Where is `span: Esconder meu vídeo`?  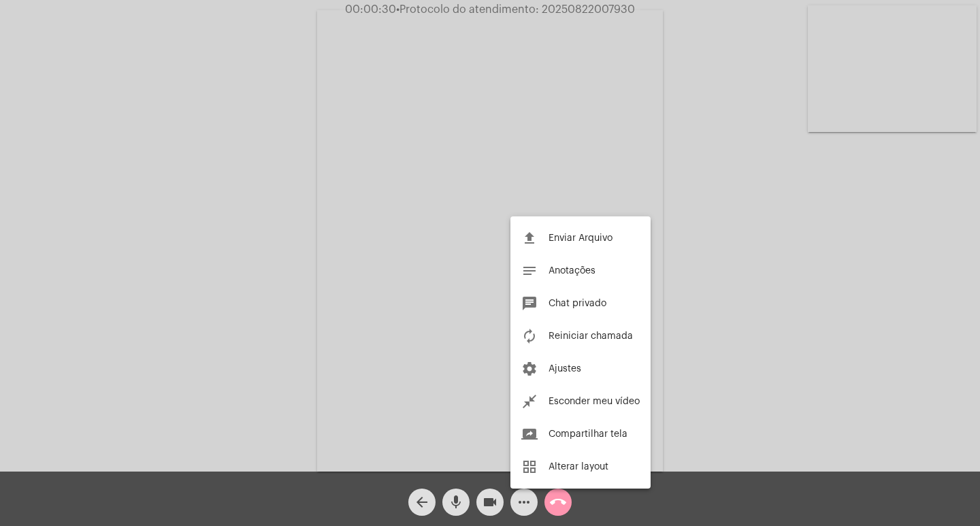 span: Esconder meu vídeo is located at coordinates (594, 401).